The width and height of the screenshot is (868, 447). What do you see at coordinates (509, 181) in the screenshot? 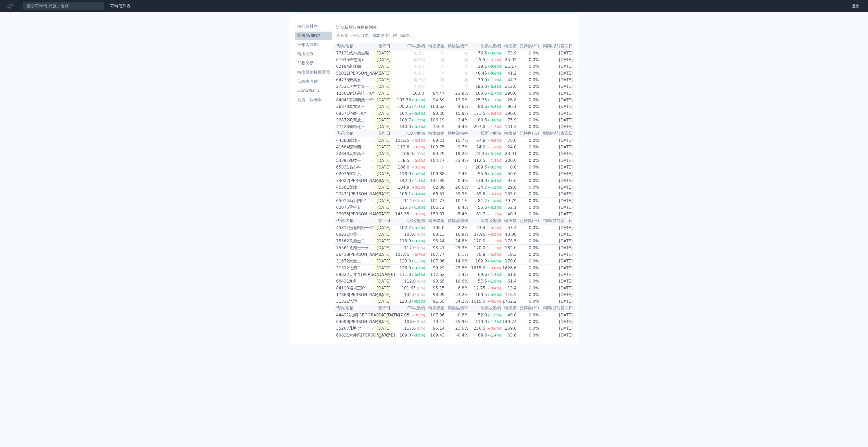
I see `td: 97.6` at bounding box center [509, 181].